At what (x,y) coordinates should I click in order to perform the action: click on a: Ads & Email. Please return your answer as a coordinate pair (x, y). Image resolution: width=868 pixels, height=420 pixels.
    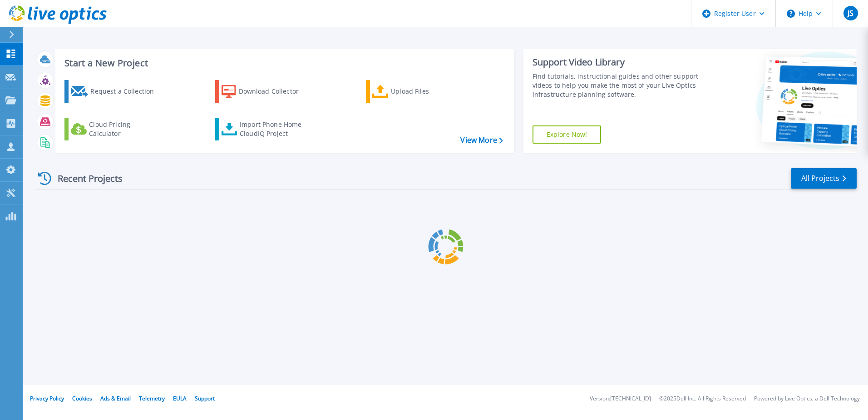
    Looking at the image, I should click on (116, 398).